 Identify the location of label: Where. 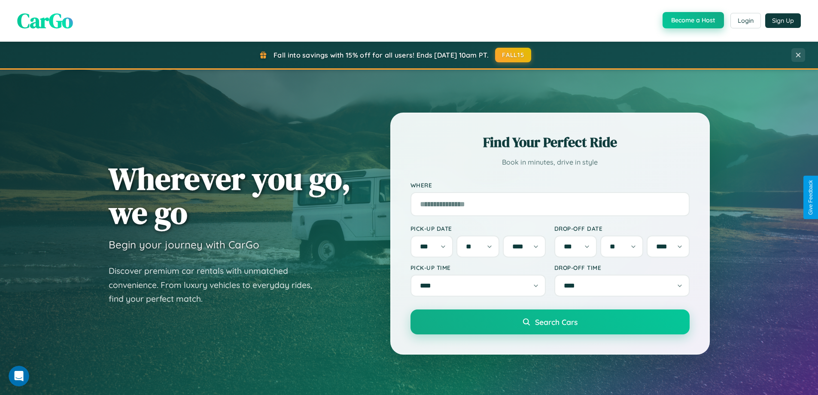
(550, 185).